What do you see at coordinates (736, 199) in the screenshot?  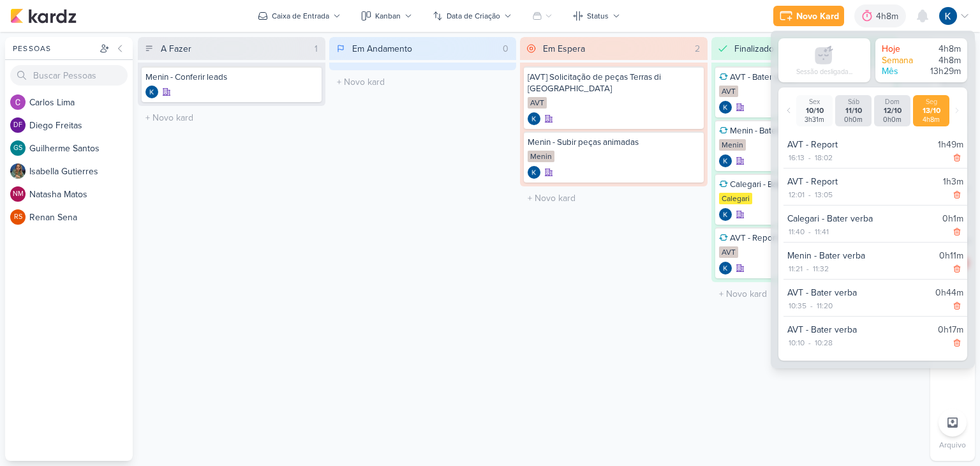 I see `div: Calegari` at bounding box center [736, 199].